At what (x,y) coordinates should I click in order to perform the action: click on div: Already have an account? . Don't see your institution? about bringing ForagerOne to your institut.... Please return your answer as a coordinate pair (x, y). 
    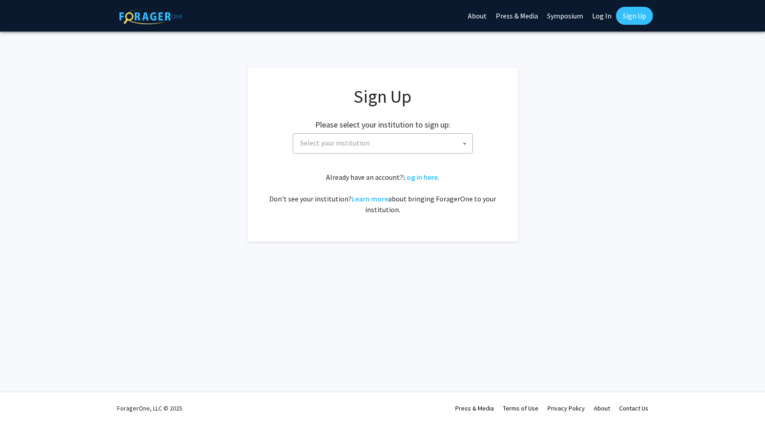
    Looking at the image, I should click on (383, 193).